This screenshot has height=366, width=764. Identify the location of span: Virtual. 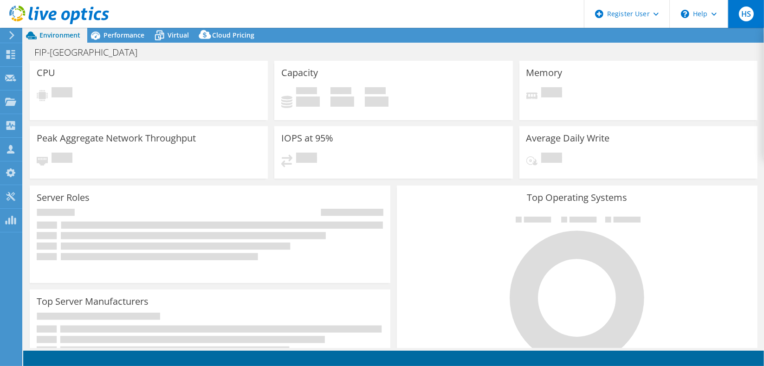
(178, 35).